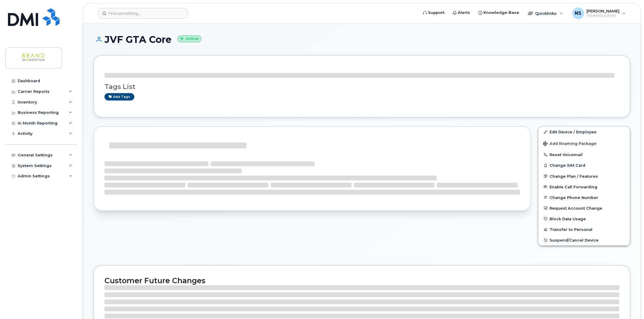 The width and height of the screenshot is (644, 319). What do you see at coordinates (574, 176) in the screenshot?
I see `span: Change Plan / Features` at bounding box center [574, 176].